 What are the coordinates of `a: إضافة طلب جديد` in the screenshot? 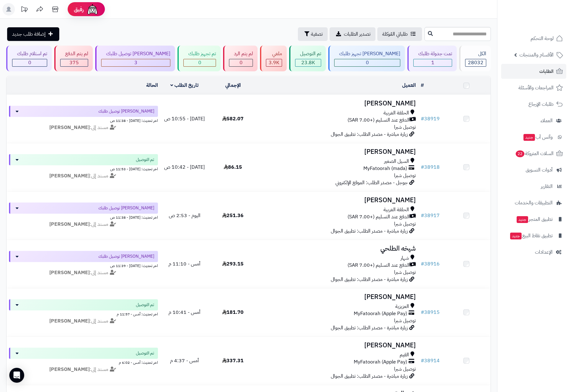 It's located at (33, 34).